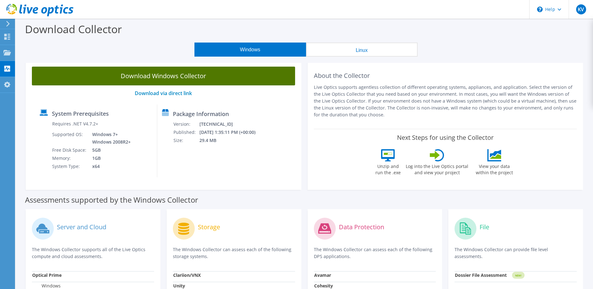  I want to click on td: 1GB, so click(110, 158).